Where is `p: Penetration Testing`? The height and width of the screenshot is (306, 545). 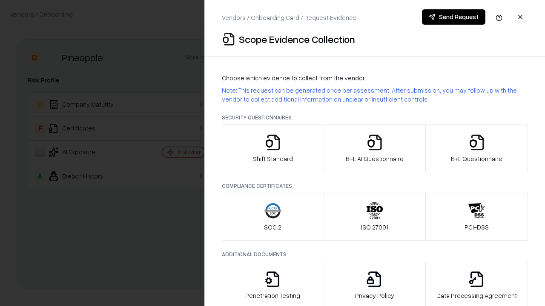
p: Penetration Testing is located at coordinates (272, 296).